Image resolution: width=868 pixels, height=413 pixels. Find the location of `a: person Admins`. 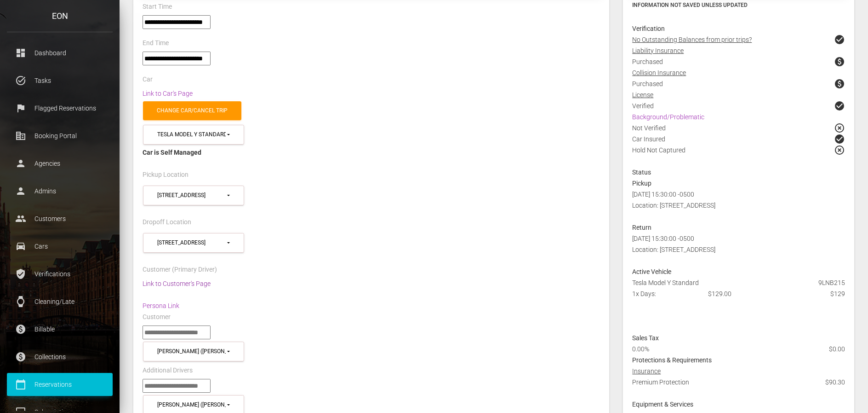

a: person Admins is located at coordinates (60, 191).